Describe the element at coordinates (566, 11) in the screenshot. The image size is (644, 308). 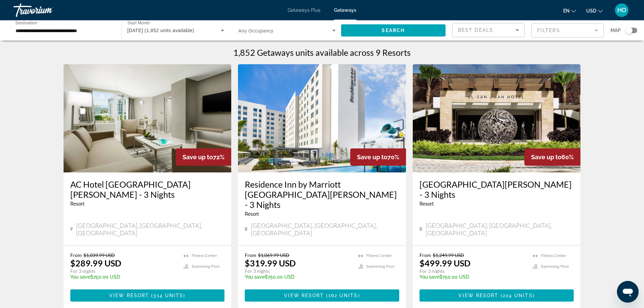
I see `span: en` at that location.